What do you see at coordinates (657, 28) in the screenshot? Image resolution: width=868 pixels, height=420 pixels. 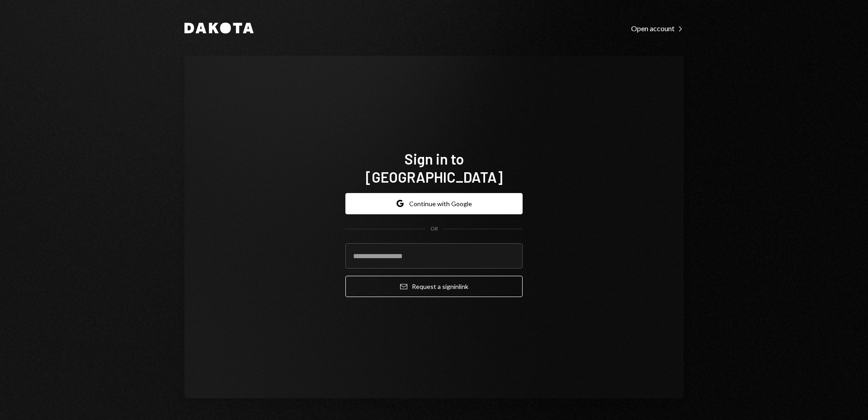 I see `a: Open account` at bounding box center [657, 28].